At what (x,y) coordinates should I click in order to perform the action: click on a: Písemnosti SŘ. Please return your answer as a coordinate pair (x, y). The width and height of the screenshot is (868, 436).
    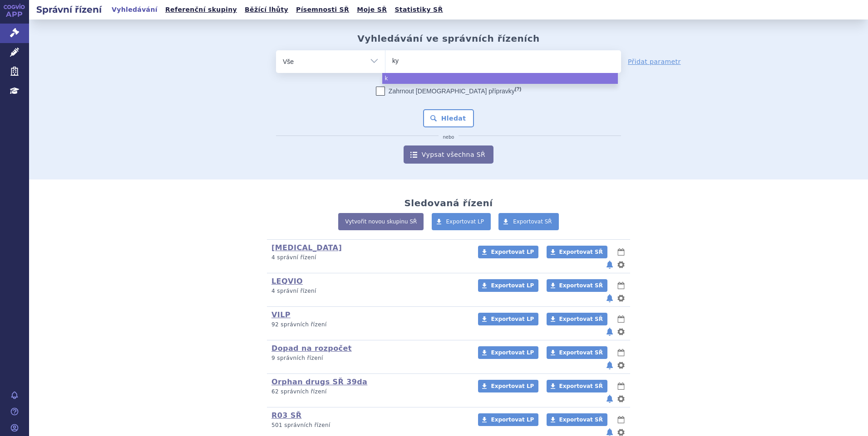
    Looking at the image, I should click on (322, 9).